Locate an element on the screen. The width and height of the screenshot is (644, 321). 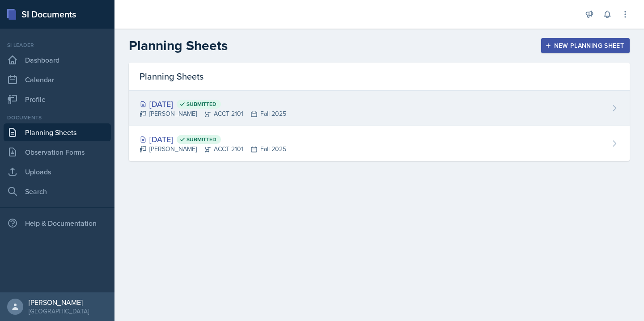
div: Planning Sheets is located at coordinates (379, 76).